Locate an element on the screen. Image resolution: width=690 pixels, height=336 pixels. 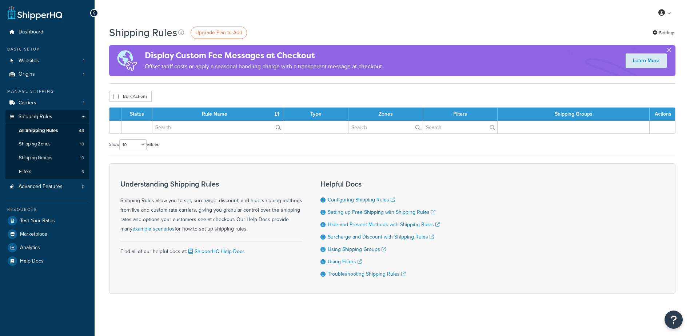
a: ShipperHQ Help Docs is located at coordinates (216, 251).